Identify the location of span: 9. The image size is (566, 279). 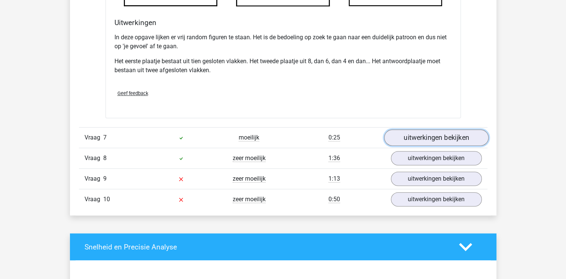
(105, 179).